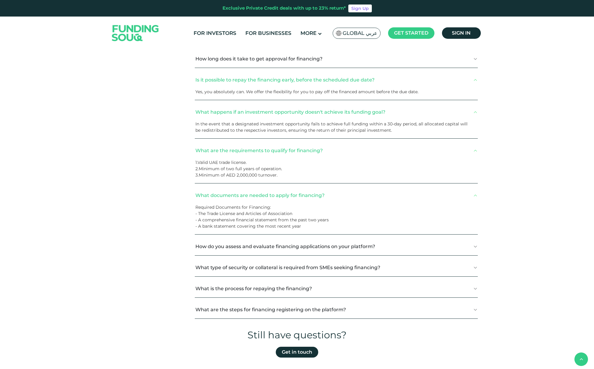  Describe the element at coordinates (336, 289) in the screenshot. I see `button: What is the process for repaying the financing?` at that location.